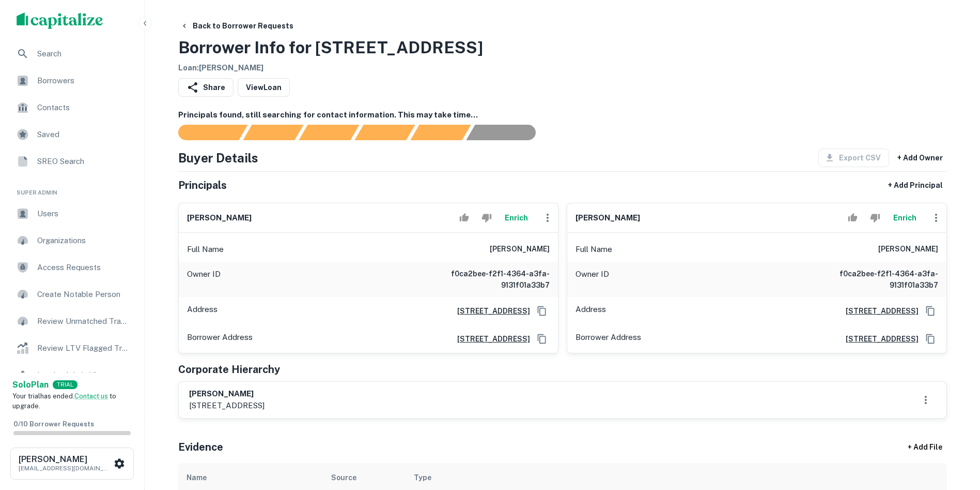  What do you see at coordinates (72, 375) in the screenshot?
I see `a: Lender Admin View` at bounding box center [72, 375].